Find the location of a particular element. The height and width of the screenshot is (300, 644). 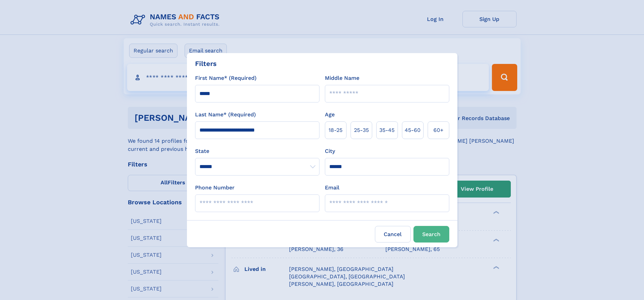

button: Search is located at coordinates (431, 234).